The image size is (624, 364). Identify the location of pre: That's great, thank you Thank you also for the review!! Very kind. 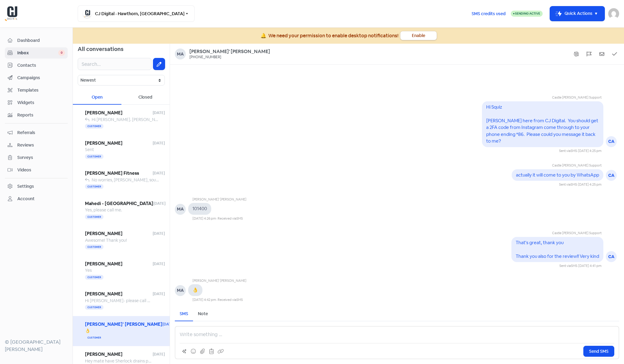
(557, 249).